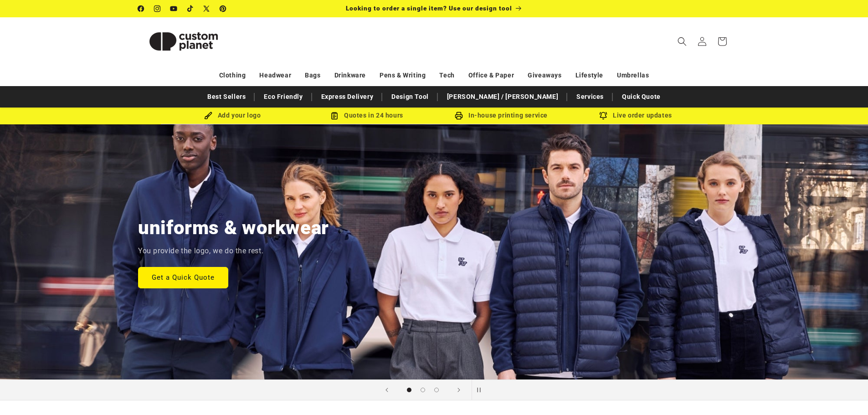 This screenshot has width=868, height=415. What do you see at coordinates (334, 116) in the screenshot?
I see `img: Order Updates Icon` at bounding box center [334, 116].